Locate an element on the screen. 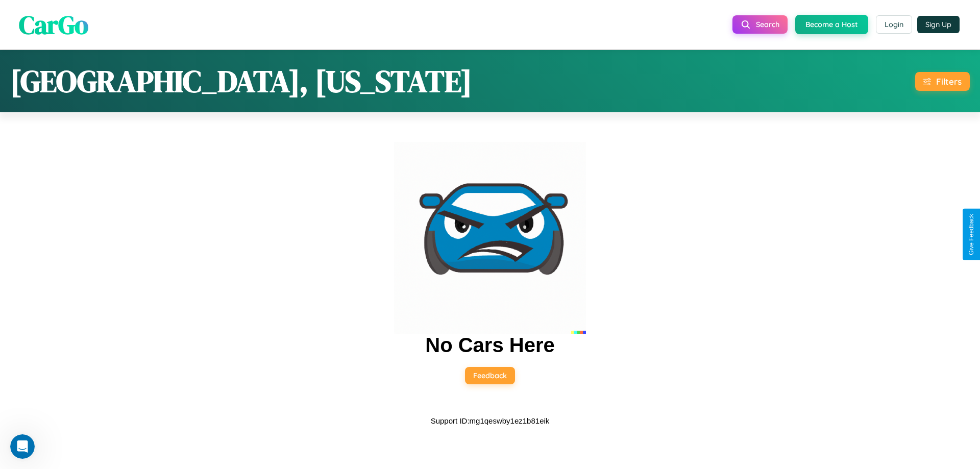 This screenshot has height=469, width=980. button: Filters is located at coordinates (942, 81).